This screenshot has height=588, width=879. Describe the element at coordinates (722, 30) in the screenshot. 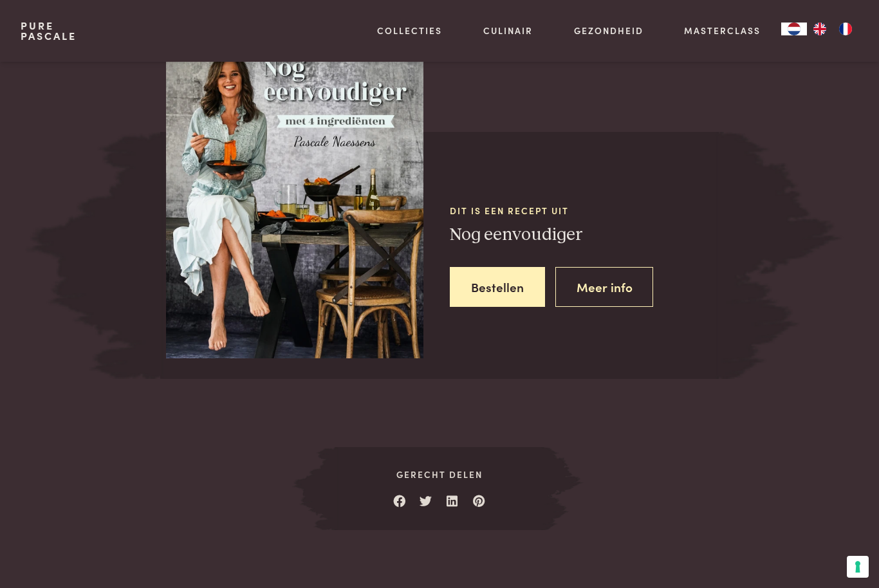

I see `a: Masterclass` at that location.